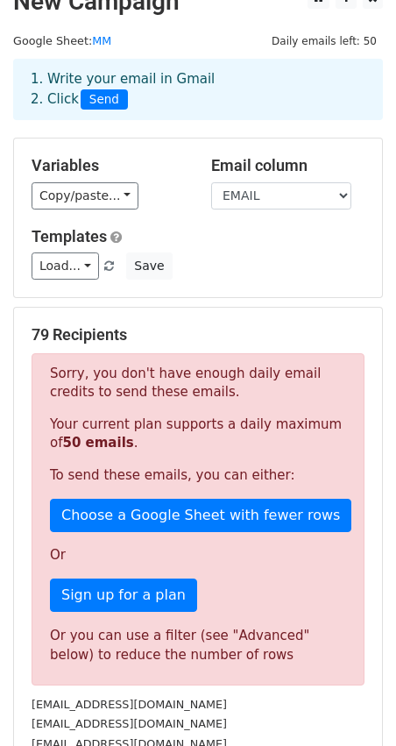 The height and width of the screenshot is (746, 396). What do you see at coordinates (201, 515) in the screenshot?
I see `a: Choose a Google Sheet with fewer rows` at bounding box center [201, 515].